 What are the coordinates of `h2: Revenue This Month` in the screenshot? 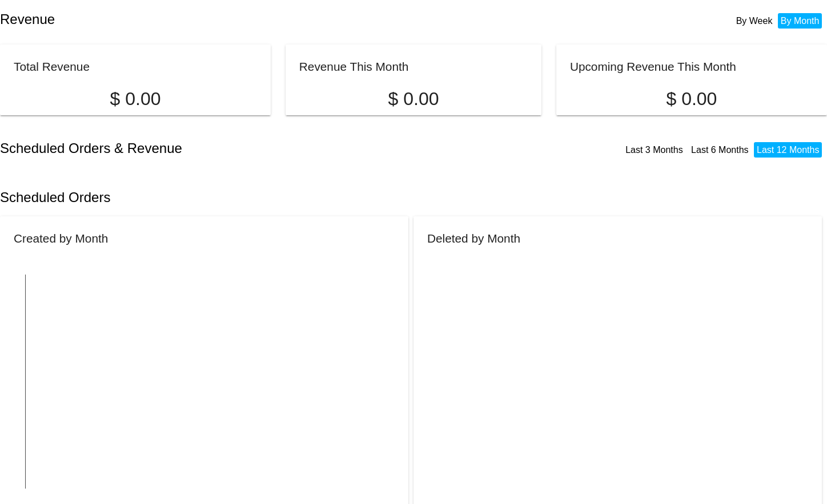 It's located at (354, 66).